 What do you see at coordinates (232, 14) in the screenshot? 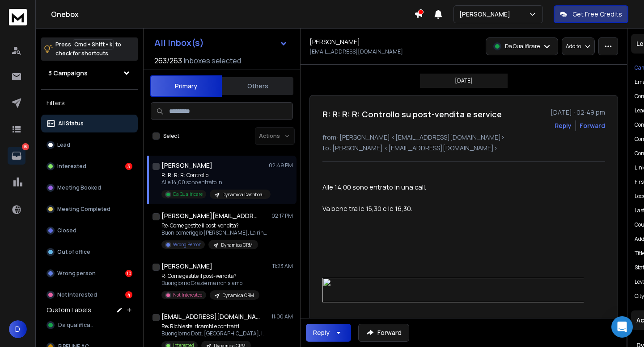
I see `h1: Onebox` at bounding box center [232, 14].